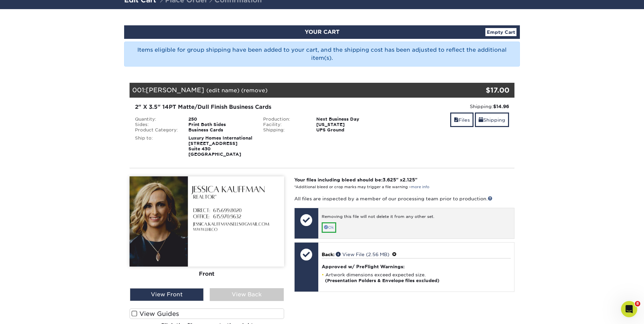 The height and width of the screenshot is (324, 644). I want to click on div: Sides:, so click(157, 125).